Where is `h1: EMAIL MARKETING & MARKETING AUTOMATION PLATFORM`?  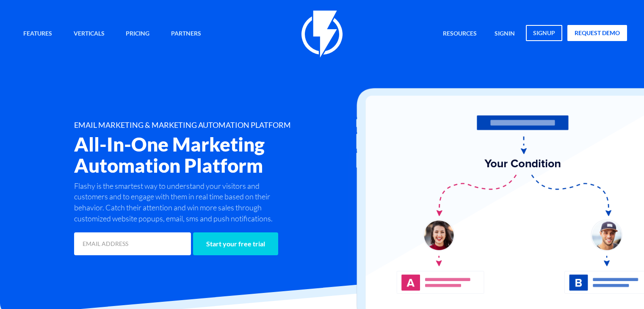
h1: EMAIL MARKETING & MARKETING AUTOMATION PLATFORM is located at coordinates (220, 125).